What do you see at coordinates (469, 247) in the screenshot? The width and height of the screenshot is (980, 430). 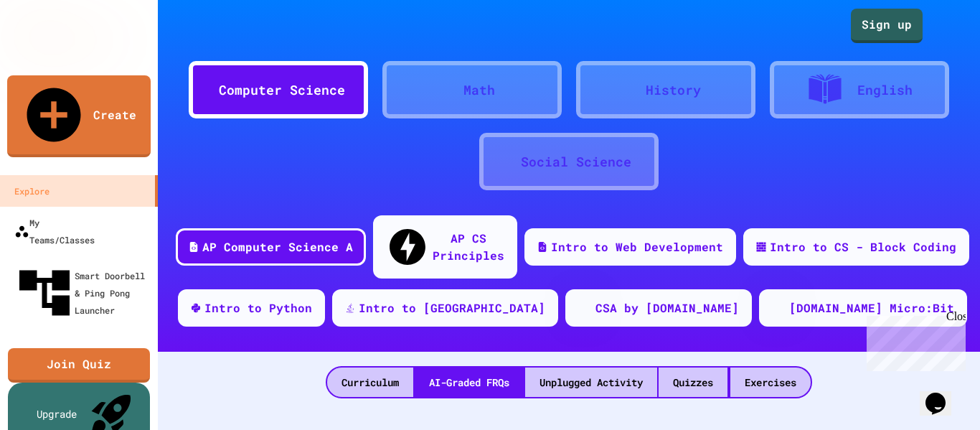 I see `div: AP CS Principles` at bounding box center [469, 247].